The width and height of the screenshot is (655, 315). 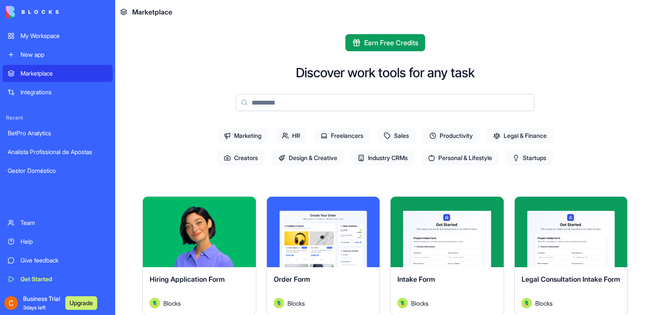 What do you see at coordinates (385, 72) in the screenshot?
I see `h2: Discover work tools for any task` at bounding box center [385, 72].